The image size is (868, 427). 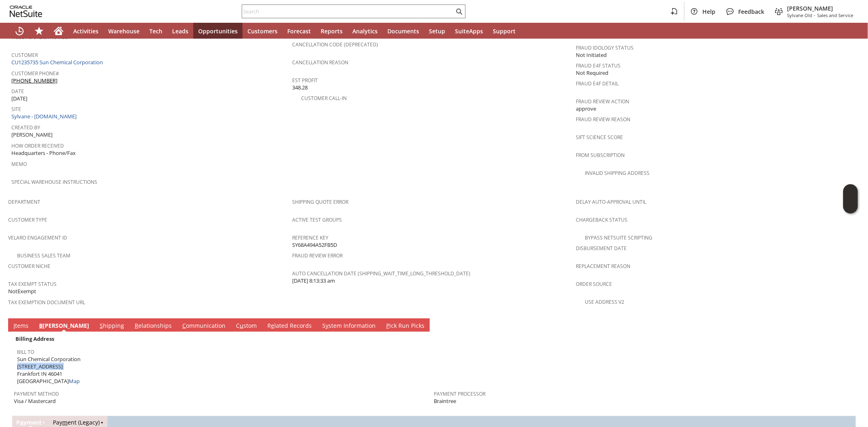 What do you see at coordinates (321, 202) in the screenshot?
I see `a: Shipping Quote Error` at bounding box center [321, 202].